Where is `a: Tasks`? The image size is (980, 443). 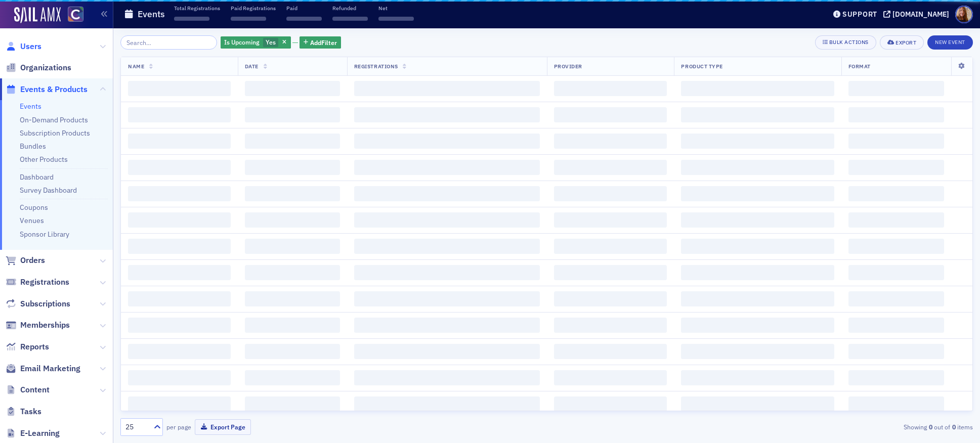
a: Tasks is located at coordinates (24, 412).